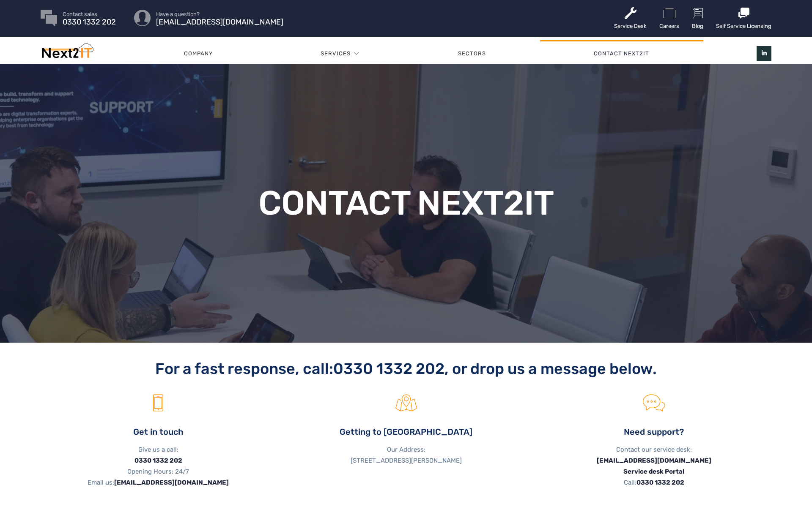 The image size is (812, 507). I want to click on p: Contact our service desk: Call:, so click(653, 466).